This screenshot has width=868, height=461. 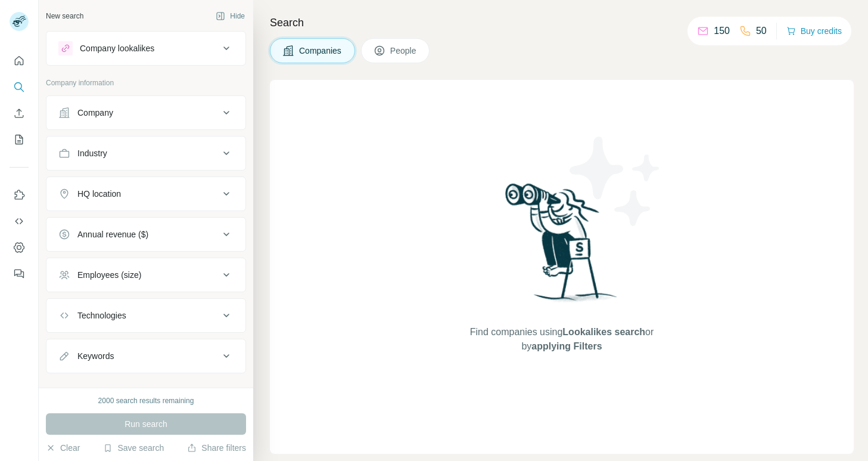 I want to click on button: Hide, so click(x=230, y=16).